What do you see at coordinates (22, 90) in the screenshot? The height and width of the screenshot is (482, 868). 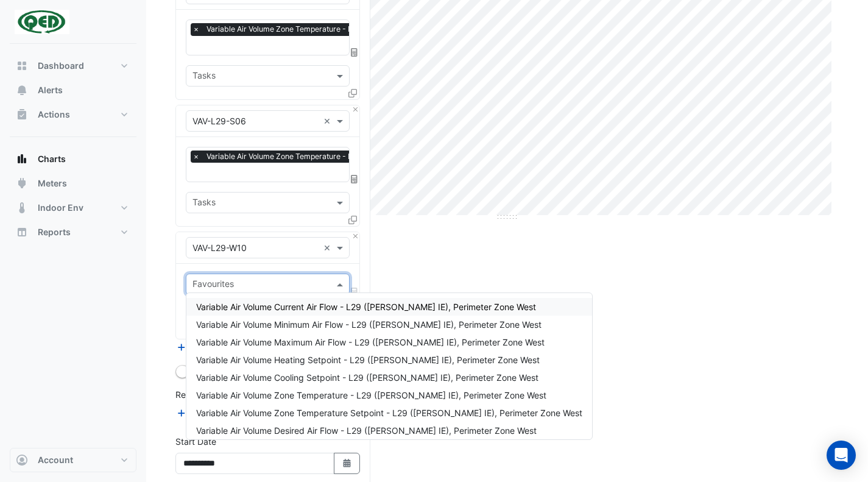 I see `app-icon: Alerts` at bounding box center [22, 90].